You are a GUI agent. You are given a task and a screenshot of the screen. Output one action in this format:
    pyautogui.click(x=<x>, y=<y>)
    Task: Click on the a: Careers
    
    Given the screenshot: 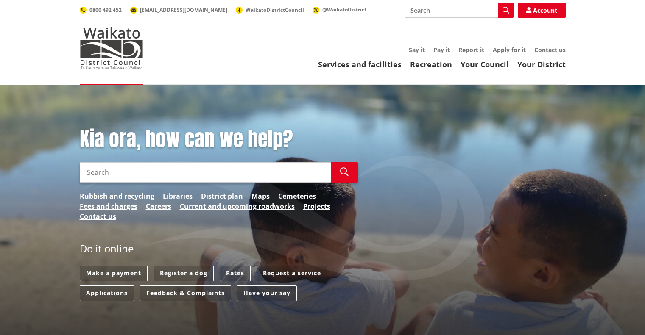 What is the action you would take?
    pyautogui.click(x=159, y=206)
    